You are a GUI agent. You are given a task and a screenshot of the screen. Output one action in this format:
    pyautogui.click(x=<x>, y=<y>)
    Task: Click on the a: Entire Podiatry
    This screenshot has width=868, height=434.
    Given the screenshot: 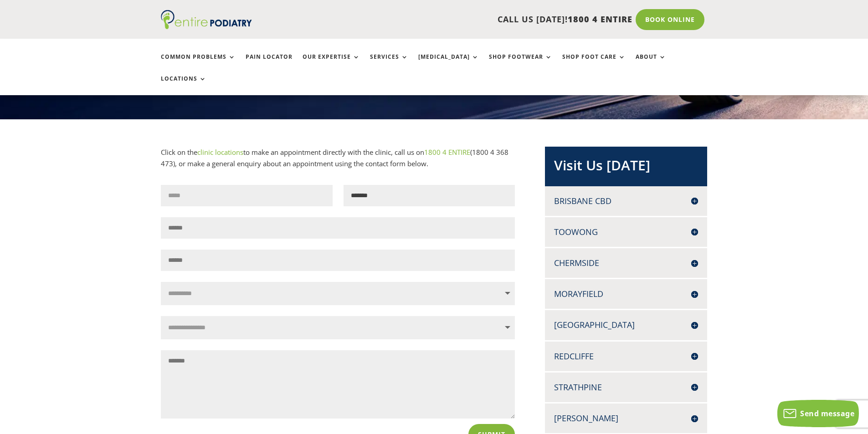 What is the action you would take?
    pyautogui.click(x=206, y=27)
    